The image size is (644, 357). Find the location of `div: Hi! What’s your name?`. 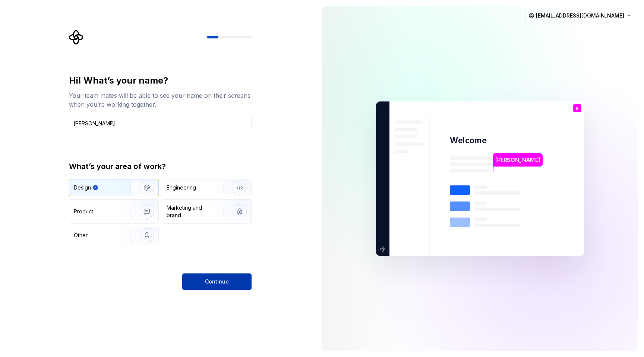

div: Hi! What’s your name? is located at coordinates (160, 81).